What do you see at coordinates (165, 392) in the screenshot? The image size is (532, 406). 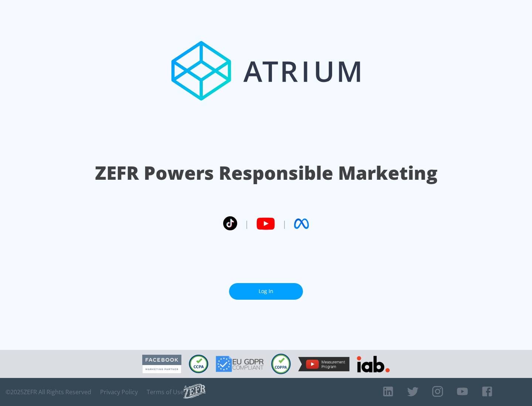 I see `a: Terms of Use` at bounding box center [165, 392].